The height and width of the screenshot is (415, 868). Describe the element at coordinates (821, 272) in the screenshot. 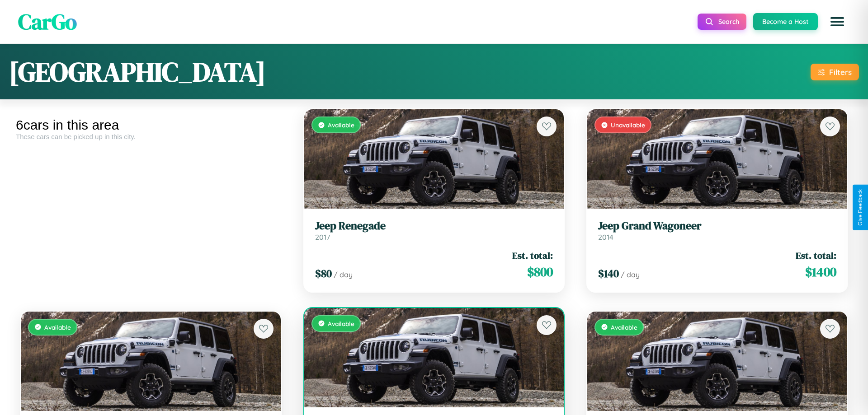

I see `span: $ 1400` at that location.